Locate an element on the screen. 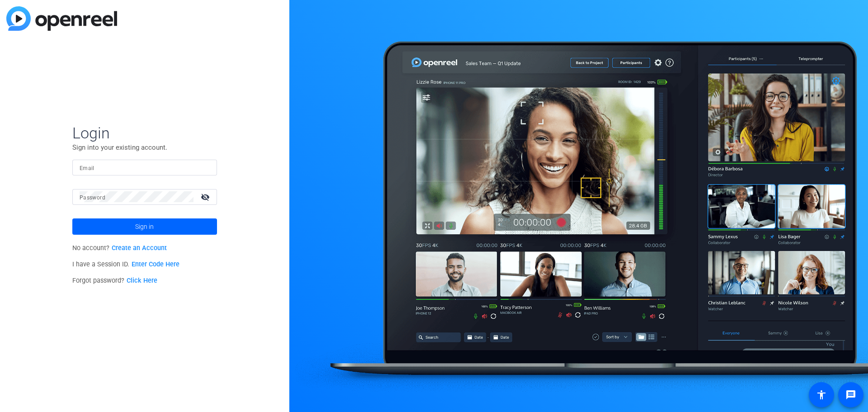  mat-label: Email is located at coordinates (87, 168).